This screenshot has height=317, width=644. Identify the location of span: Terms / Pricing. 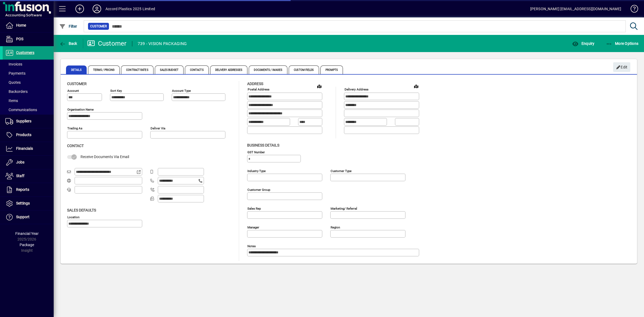
(104, 69).